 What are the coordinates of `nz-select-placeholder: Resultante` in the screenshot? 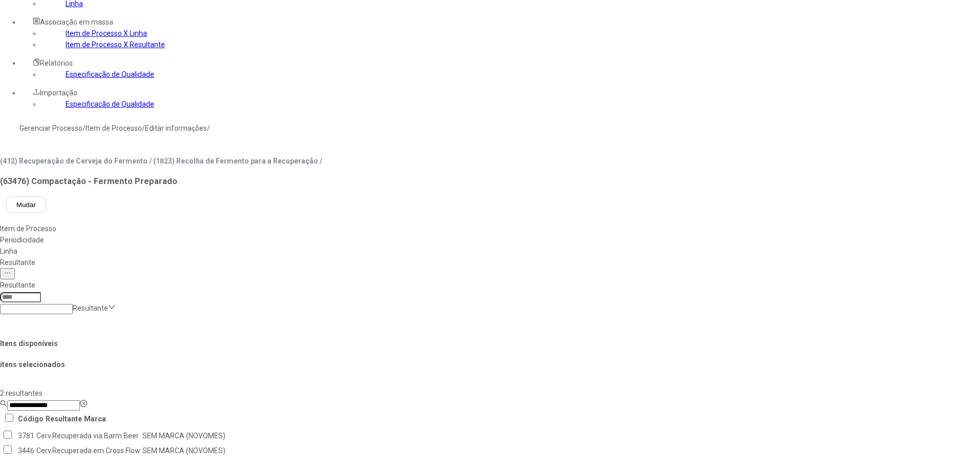 It's located at (90, 308).